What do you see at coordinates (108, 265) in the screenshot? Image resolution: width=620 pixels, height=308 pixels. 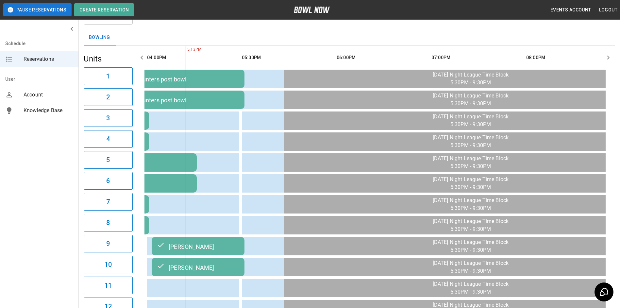 I see `h6: 10` at bounding box center [108, 265].